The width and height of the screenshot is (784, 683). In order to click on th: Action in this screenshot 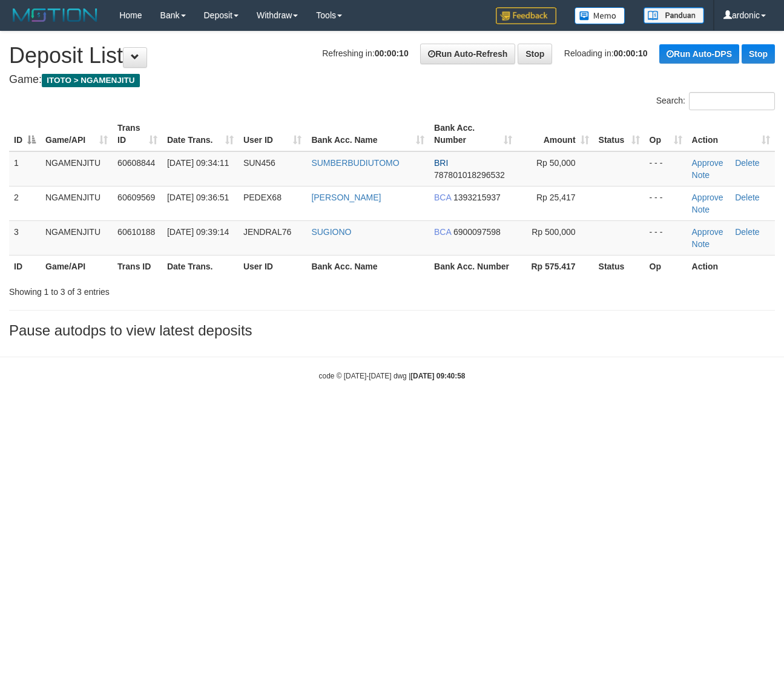, I will do `click(731, 266)`.